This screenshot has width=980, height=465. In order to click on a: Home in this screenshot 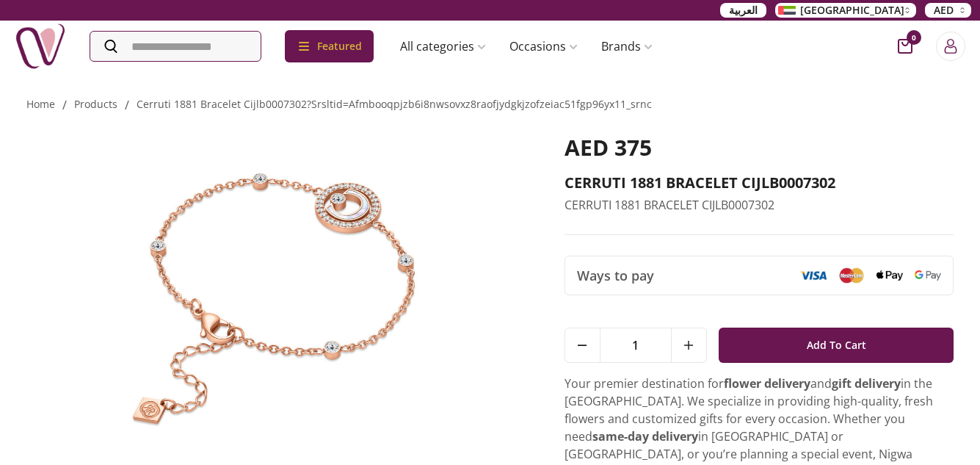, I will do `click(41, 104)`.